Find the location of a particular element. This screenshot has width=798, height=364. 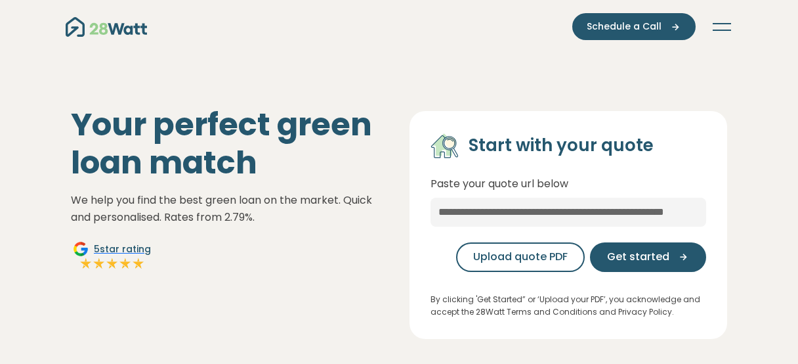

span: 5 star rating is located at coordinates (122, 249).